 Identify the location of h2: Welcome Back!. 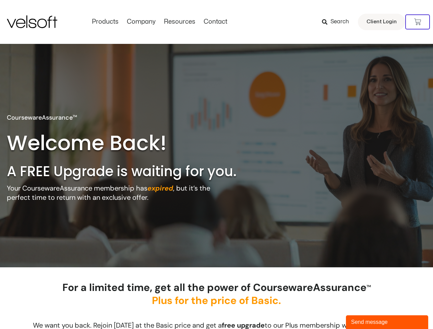
(92, 143).